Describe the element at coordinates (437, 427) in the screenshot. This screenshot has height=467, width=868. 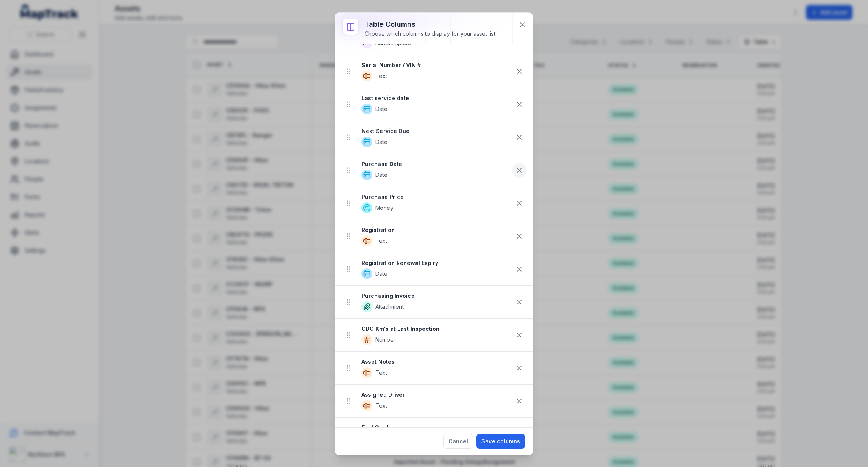
I see `strong: Fuel Cards` at that location.